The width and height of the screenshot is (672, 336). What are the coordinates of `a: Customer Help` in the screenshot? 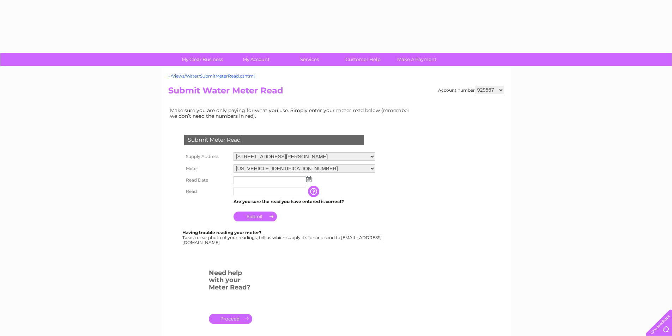 It's located at (363, 59).